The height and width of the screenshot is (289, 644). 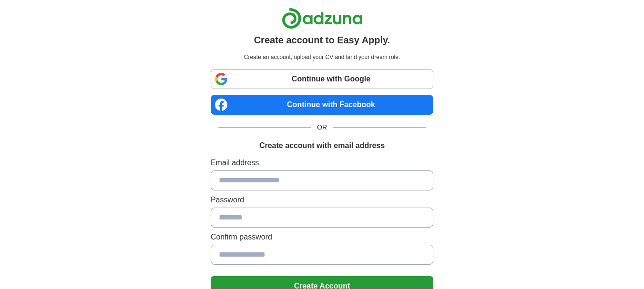 What do you see at coordinates (322, 18) in the screenshot?
I see `img: Adzuna logo` at bounding box center [322, 18].